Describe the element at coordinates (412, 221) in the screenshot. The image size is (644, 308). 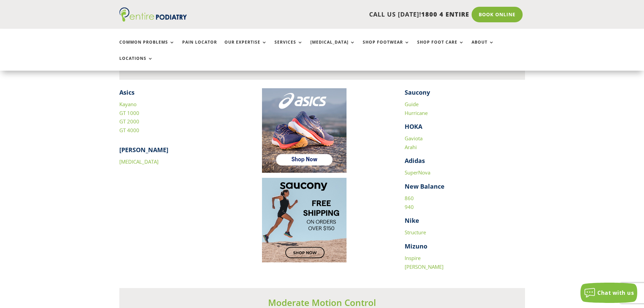
I see `strong: Nike` at that location.